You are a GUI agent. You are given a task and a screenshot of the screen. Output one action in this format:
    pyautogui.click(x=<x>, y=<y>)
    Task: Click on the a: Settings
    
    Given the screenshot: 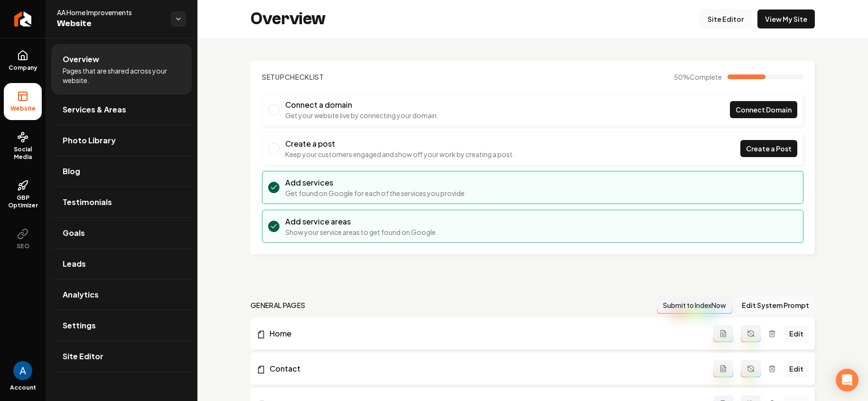 What is the action you would take?
    pyautogui.click(x=121, y=325)
    